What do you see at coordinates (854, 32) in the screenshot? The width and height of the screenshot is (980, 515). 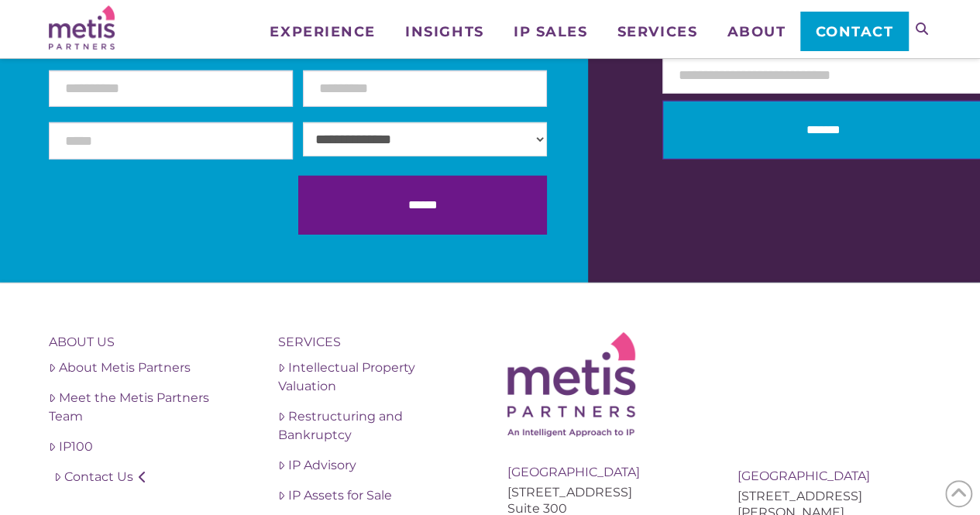 I see `span: Contact` at bounding box center [854, 32].